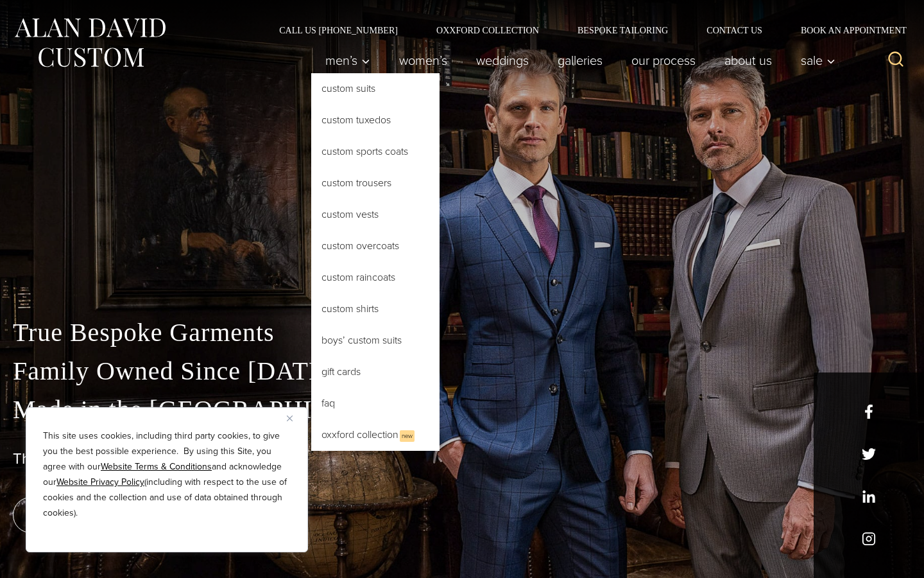  What do you see at coordinates (375, 435) in the screenshot?
I see `a: Oxxford CollectionNew` at bounding box center [375, 435].